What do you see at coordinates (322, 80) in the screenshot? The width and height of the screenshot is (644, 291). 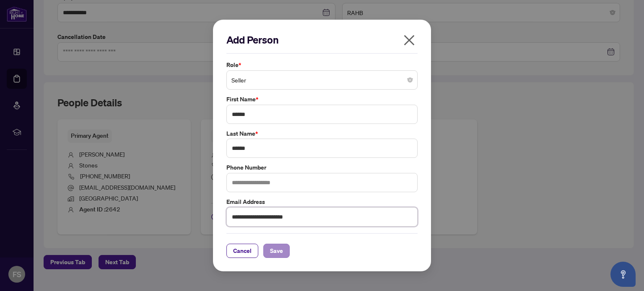 I see `span: Seller` at bounding box center [322, 80].